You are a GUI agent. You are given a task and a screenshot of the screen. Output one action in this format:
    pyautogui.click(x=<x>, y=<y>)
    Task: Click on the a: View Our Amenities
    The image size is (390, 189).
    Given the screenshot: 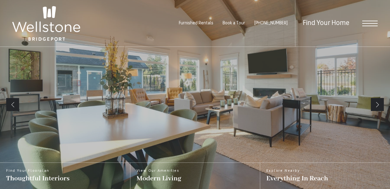 What is the action you would take?
    pyautogui.click(x=195, y=176)
    